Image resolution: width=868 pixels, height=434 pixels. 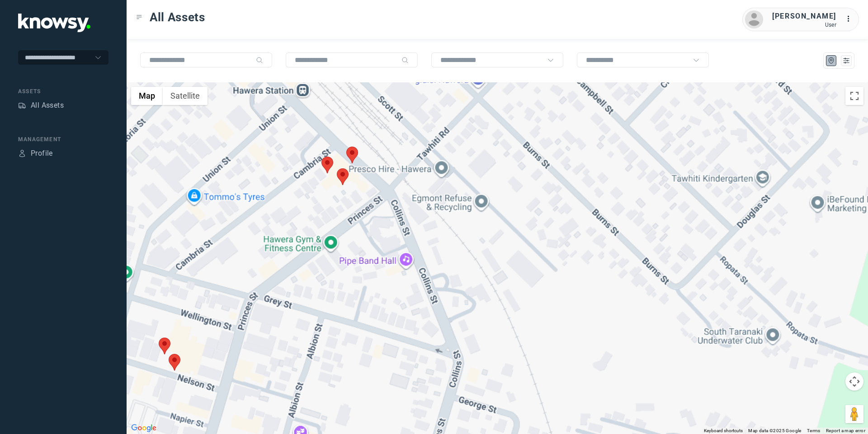 I want to click on button: Toggle fullscreen view, so click(x=855, y=96).